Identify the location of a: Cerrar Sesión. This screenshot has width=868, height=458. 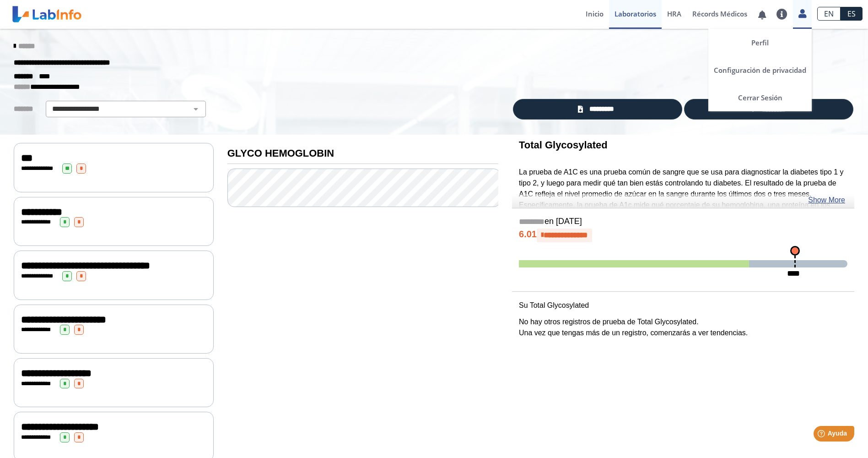
(760, 97).